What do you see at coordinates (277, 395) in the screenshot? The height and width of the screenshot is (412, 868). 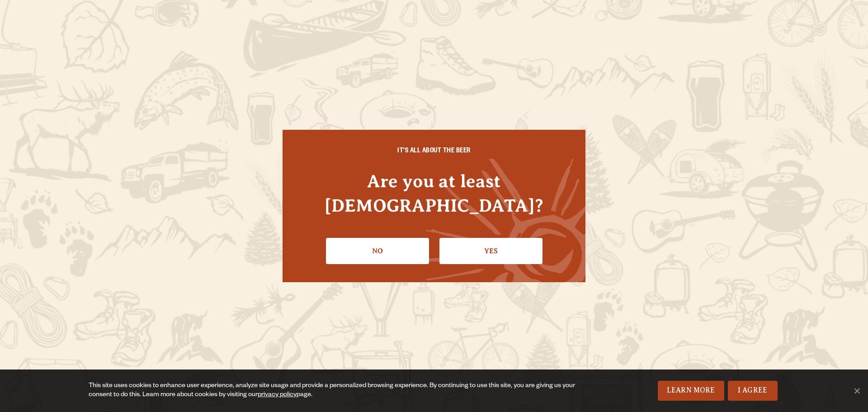 I see `a: privacy policy` at bounding box center [277, 395].